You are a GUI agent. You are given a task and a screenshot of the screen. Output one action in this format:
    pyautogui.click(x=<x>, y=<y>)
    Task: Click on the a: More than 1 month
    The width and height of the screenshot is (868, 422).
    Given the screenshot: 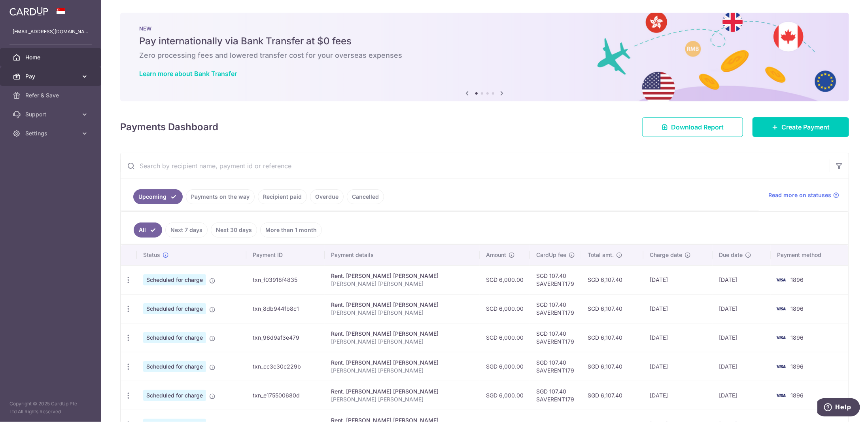 What is the action you would take?
    pyautogui.click(x=291, y=230)
    